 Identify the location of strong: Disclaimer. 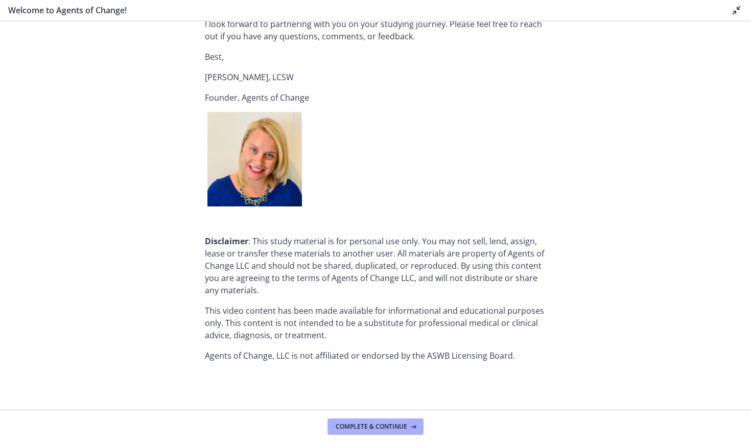
(226, 241).